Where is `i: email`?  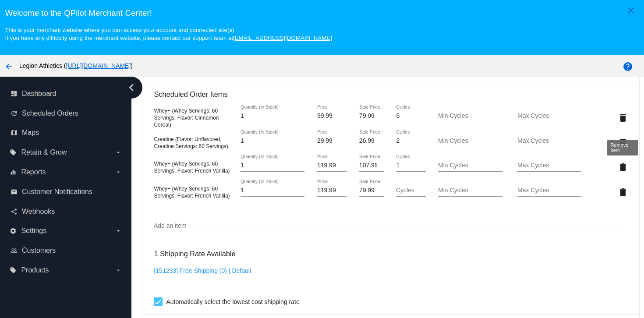
i: email is located at coordinates (14, 192).